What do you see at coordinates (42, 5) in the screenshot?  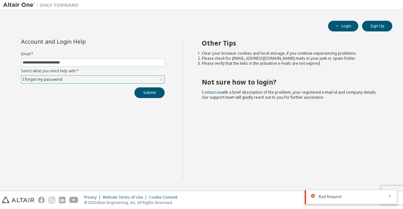 I see `img: Altair One` at bounding box center [42, 5].